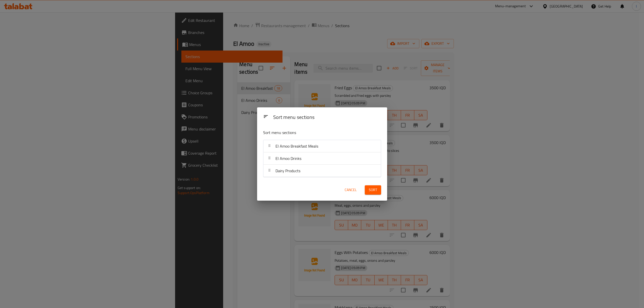 This screenshot has width=644, height=308. What do you see at coordinates (322, 158) in the screenshot?
I see `div: El Amoo Drinks` at bounding box center [322, 158].